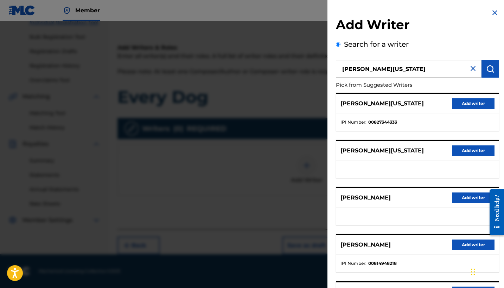 The height and width of the screenshot is (288, 504). What do you see at coordinates (12, 26) in the screenshot?
I see `div: Need help?` at bounding box center [12, 26].